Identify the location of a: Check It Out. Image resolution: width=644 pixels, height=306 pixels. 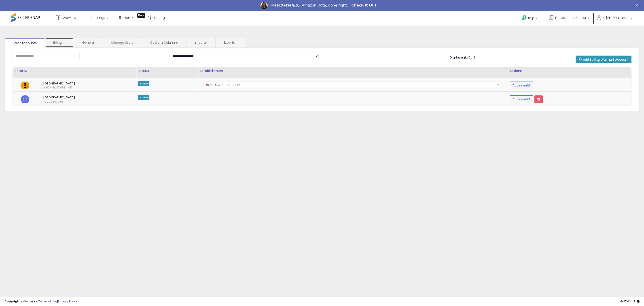
(364, 5).